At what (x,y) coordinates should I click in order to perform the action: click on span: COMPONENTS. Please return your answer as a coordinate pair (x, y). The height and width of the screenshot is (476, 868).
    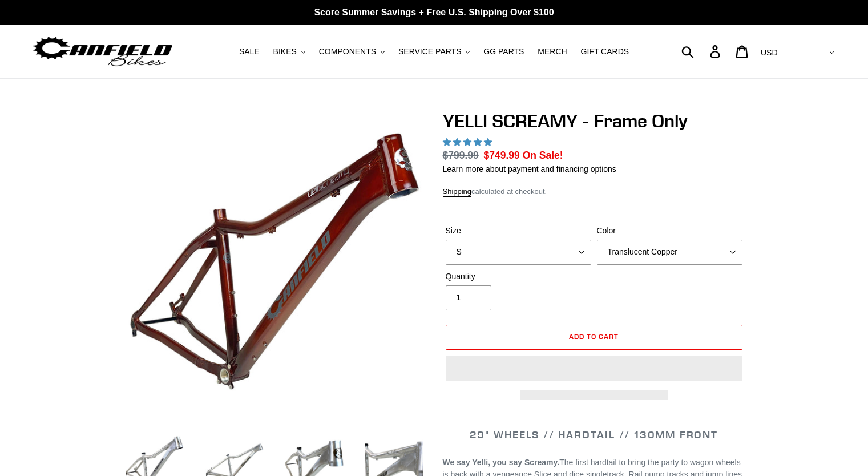
    Looking at the image, I should click on (348, 51).